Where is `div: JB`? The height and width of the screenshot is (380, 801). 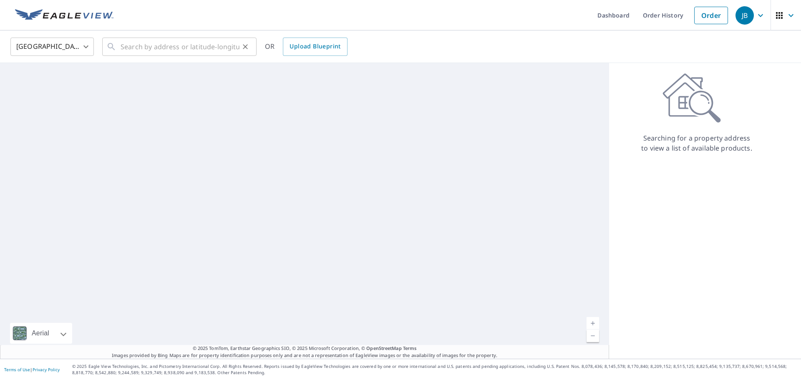 div: JB is located at coordinates (745, 15).